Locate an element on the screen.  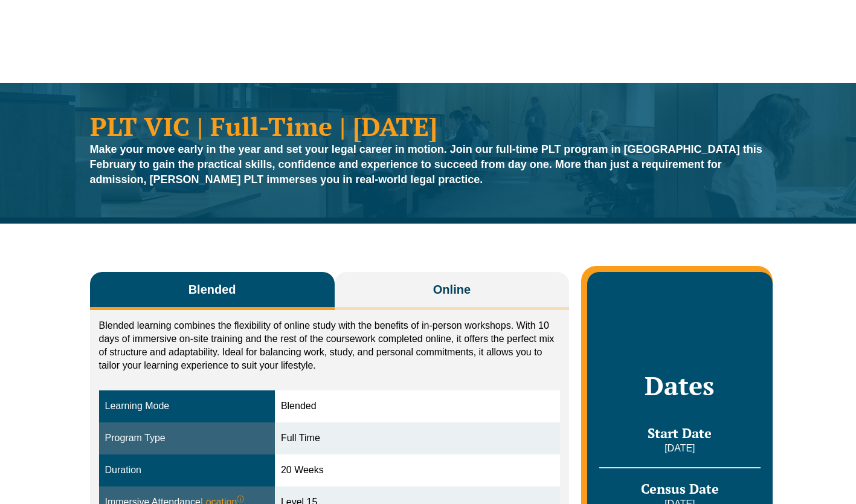
div: Duration is located at coordinates (187, 470).